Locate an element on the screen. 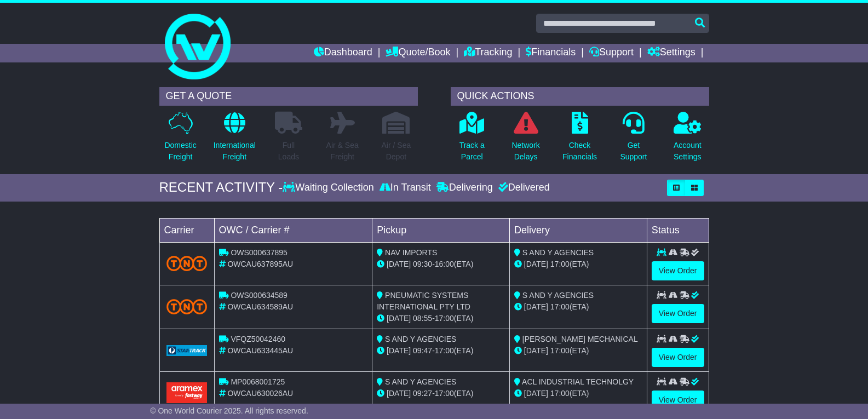  div: GET A QUOTE is located at coordinates (288, 97).